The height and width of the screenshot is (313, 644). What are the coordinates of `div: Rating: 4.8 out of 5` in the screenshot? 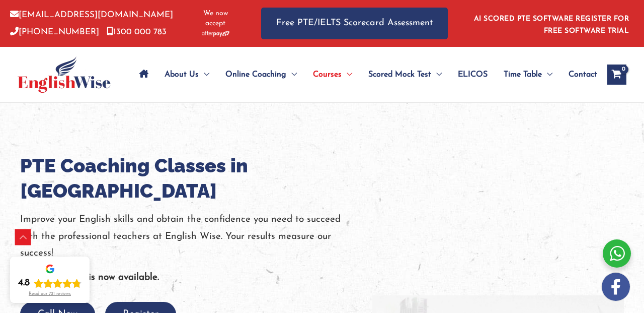 It's located at (49, 283).